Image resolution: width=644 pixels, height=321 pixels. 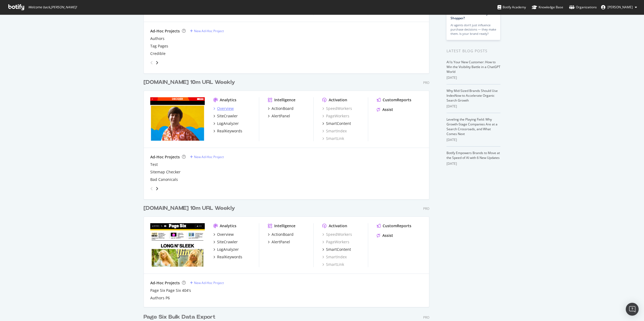 I want to click on a: Test, so click(x=154, y=165).